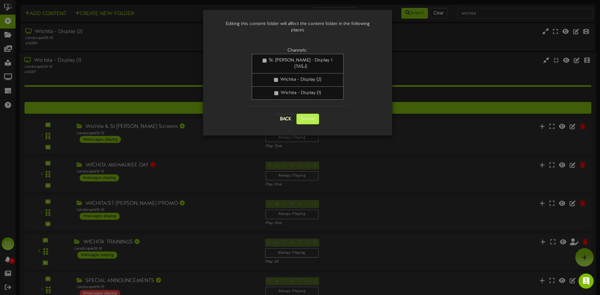 This screenshot has width=600, height=295. What do you see at coordinates (298, 27) in the screenshot?
I see `div: Editing this content folder will affect the content folder in the following places` at bounding box center [298, 27].